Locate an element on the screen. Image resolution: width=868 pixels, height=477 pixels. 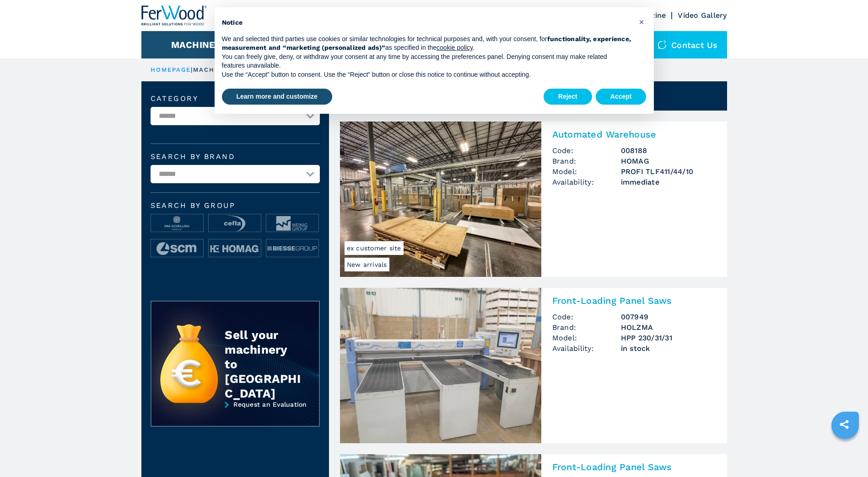
span: New arrivals is located at coordinates (367, 264).